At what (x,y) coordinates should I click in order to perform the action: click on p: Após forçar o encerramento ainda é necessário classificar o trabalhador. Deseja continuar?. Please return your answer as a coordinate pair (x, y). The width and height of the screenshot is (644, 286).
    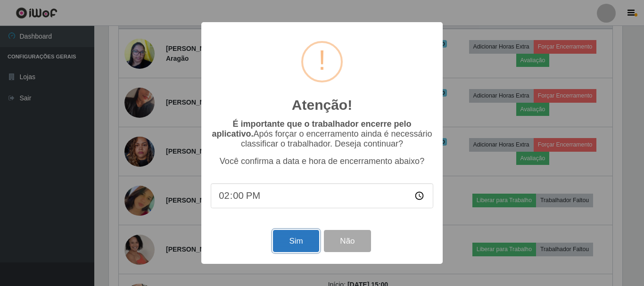
    Looking at the image, I should click on (322, 134).